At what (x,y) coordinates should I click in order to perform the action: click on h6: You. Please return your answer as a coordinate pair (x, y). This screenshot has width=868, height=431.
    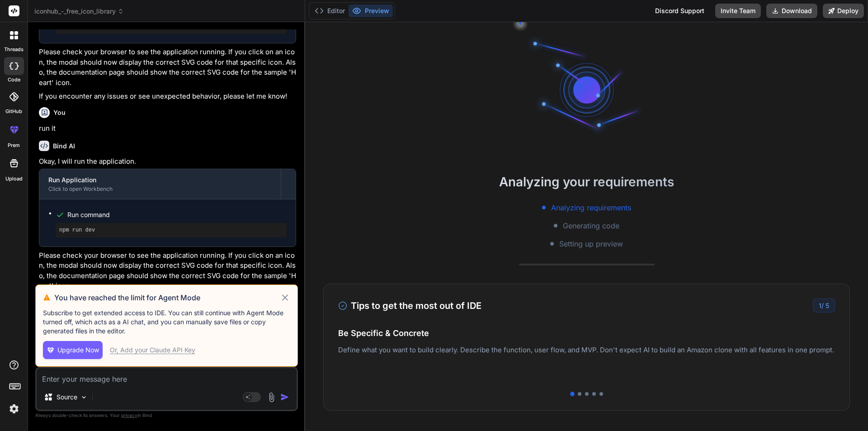
    Looking at the image, I should click on (60, 112).